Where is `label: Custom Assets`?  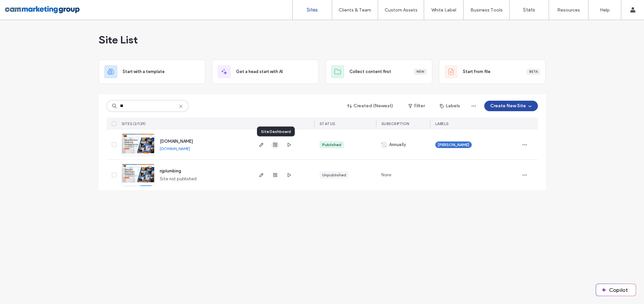
label: Custom Assets is located at coordinates (401, 10).